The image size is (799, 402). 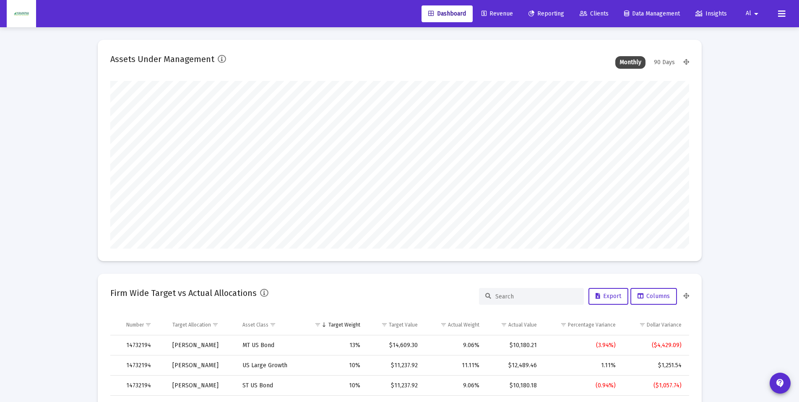 I want to click on div: $10,180.21, so click(x=514, y=346).